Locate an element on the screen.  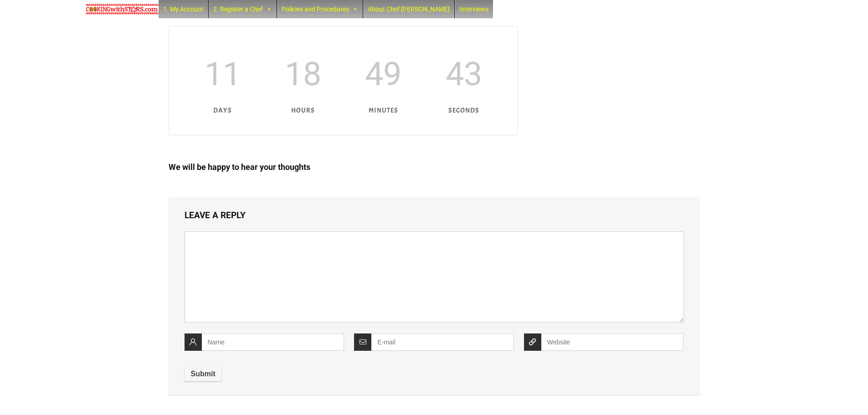
img: Chef Paula's Cooking With Stars is located at coordinates (122, 9).